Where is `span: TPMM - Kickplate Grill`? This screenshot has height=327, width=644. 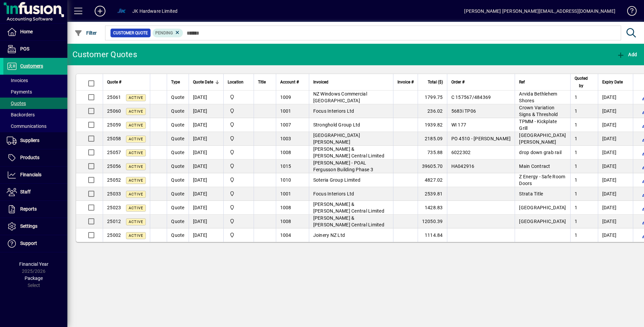
span: TPMM - Kickplate Grill is located at coordinates (538, 125).